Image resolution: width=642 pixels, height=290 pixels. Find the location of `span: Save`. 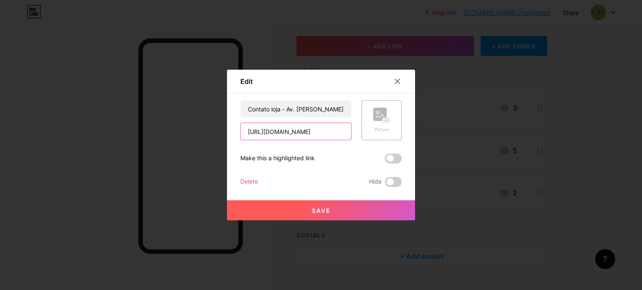

span: Save is located at coordinates (321, 211).